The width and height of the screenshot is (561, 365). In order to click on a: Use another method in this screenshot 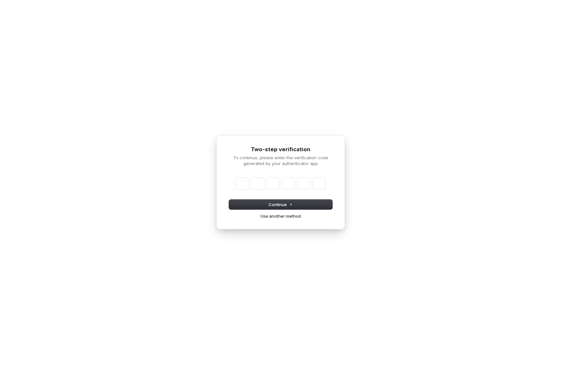, I will do `click(281, 216)`.